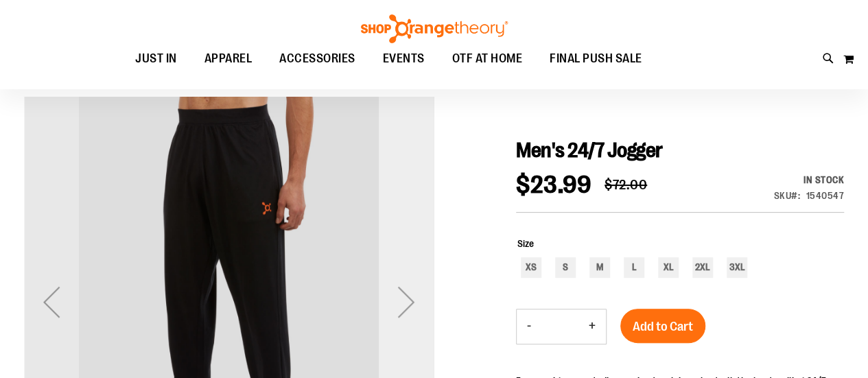  What do you see at coordinates (155, 58) in the screenshot?
I see `span: JUST IN` at bounding box center [155, 58].